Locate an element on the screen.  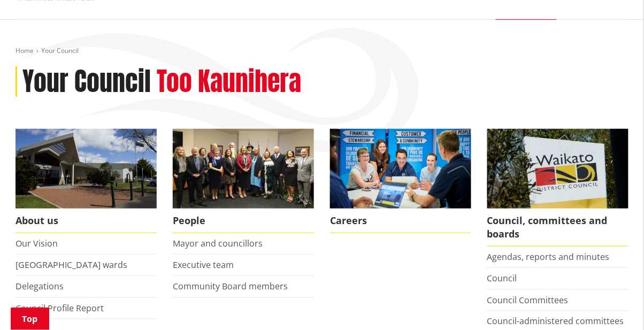
span: Careers is located at coordinates (401, 221).